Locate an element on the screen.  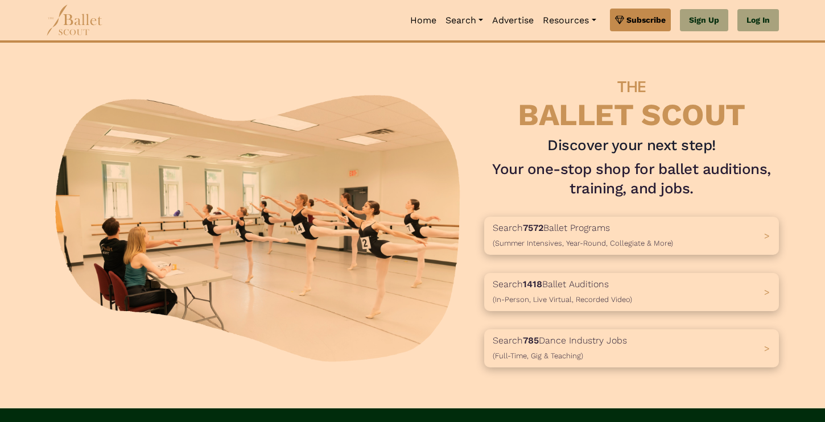
img: gem.svg is located at coordinates (620, 20).